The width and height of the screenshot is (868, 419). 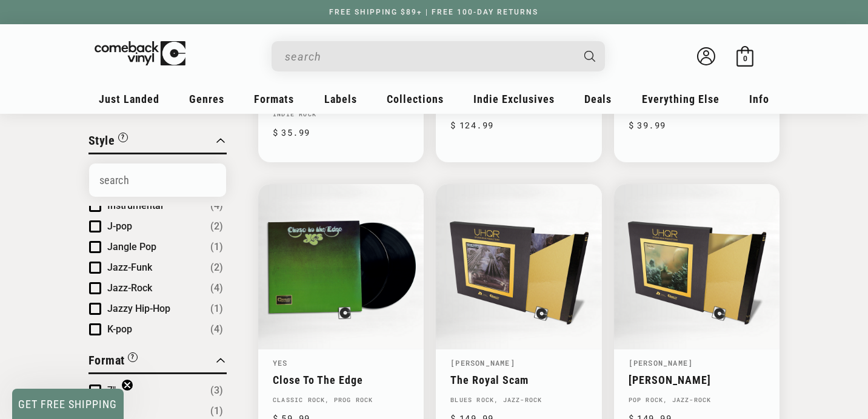 I want to click on span: Jazzy Hip-Hop, so click(x=138, y=308).